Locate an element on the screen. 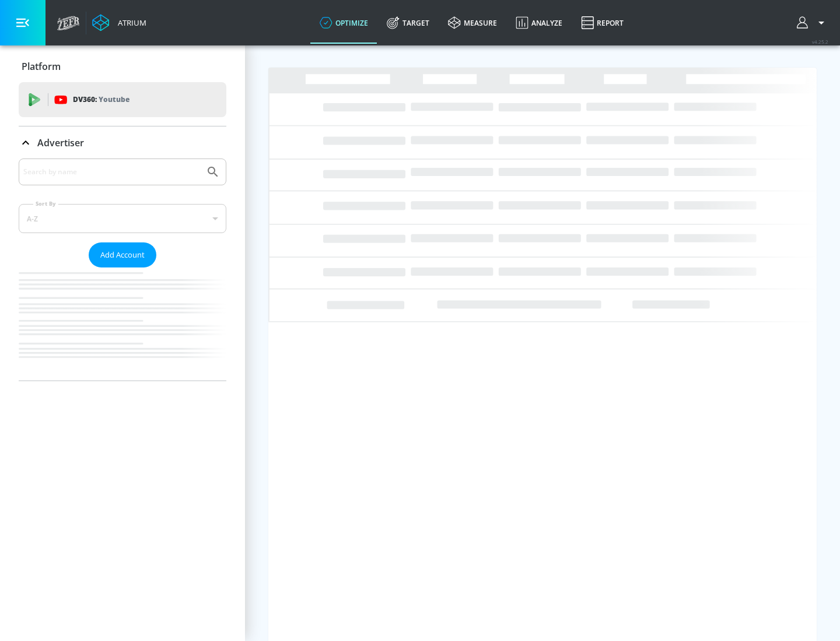  label: Sort By is located at coordinates (45, 204).